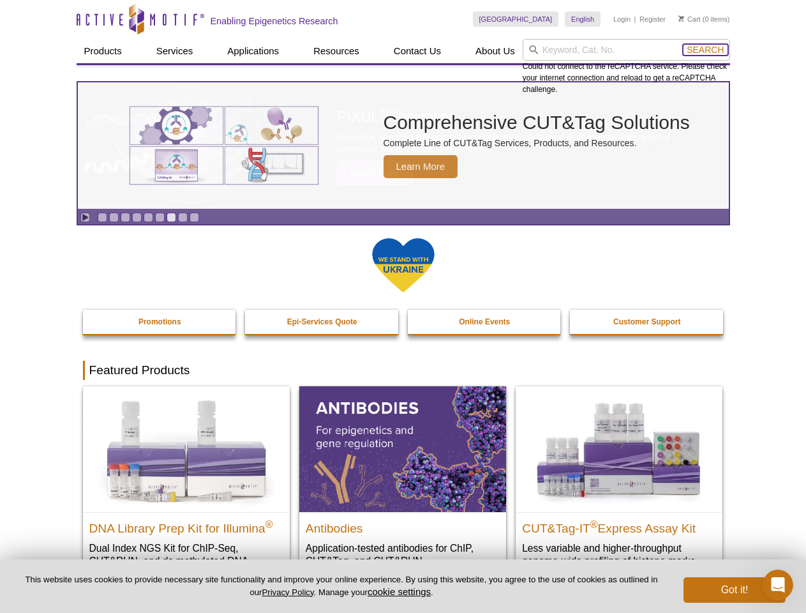  Describe the element at coordinates (114, 217) in the screenshot. I see `a: Go to slide 2` at that location.